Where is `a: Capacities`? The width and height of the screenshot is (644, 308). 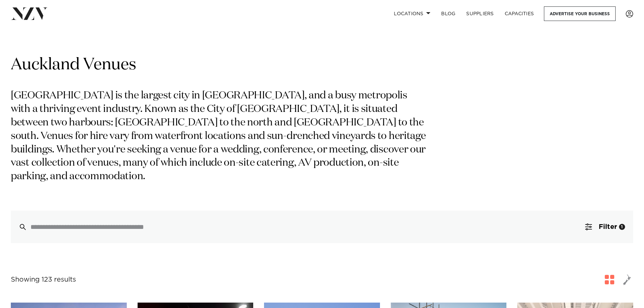 a: Capacities is located at coordinates (519, 14).